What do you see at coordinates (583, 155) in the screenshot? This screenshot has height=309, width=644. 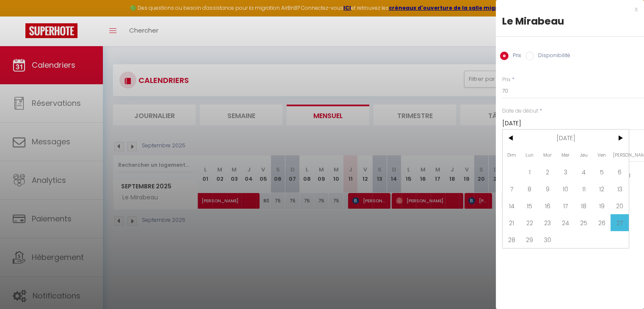 I see `span: Jeu` at bounding box center [583, 155].